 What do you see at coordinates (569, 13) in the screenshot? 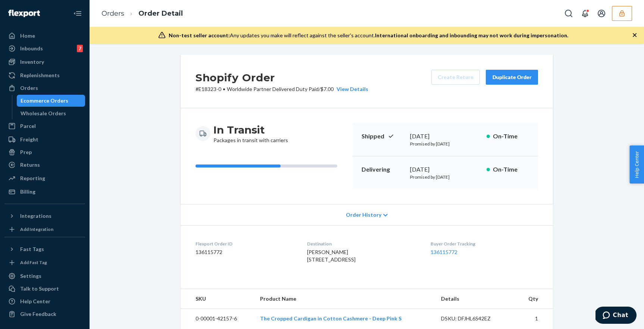
I see `button: Open Search Box` at bounding box center [569, 13].